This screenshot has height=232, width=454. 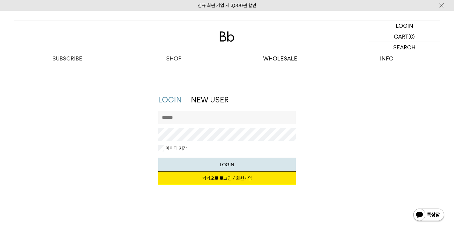 I want to click on a: 카카오로 로그인 / 회원가입, so click(x=227, y=178).